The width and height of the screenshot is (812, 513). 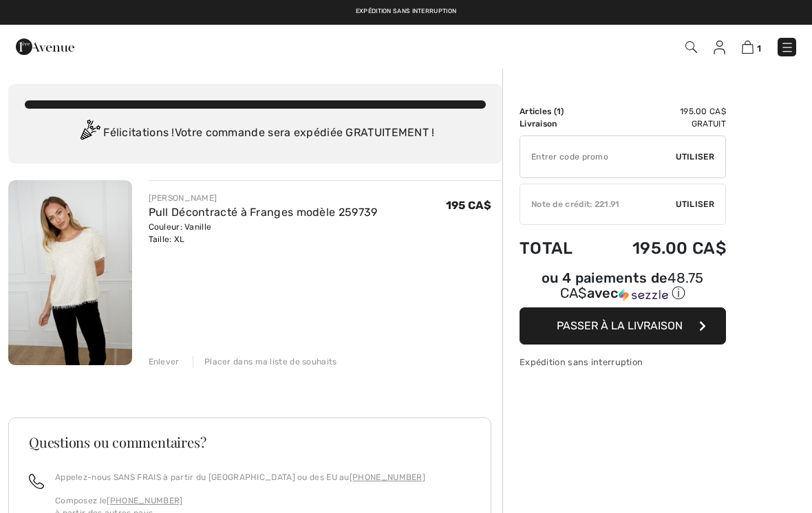 I want to click on a: 1, so click(x=751, y=47).